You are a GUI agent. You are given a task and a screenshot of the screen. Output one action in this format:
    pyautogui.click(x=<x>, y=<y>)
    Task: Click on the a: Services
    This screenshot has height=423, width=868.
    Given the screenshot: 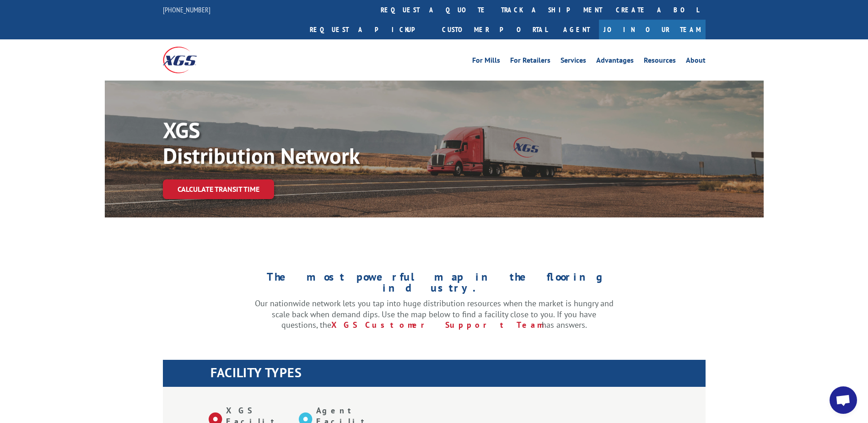 What is the action you would take?
    pyautogui.click(x=574, y=62)
    